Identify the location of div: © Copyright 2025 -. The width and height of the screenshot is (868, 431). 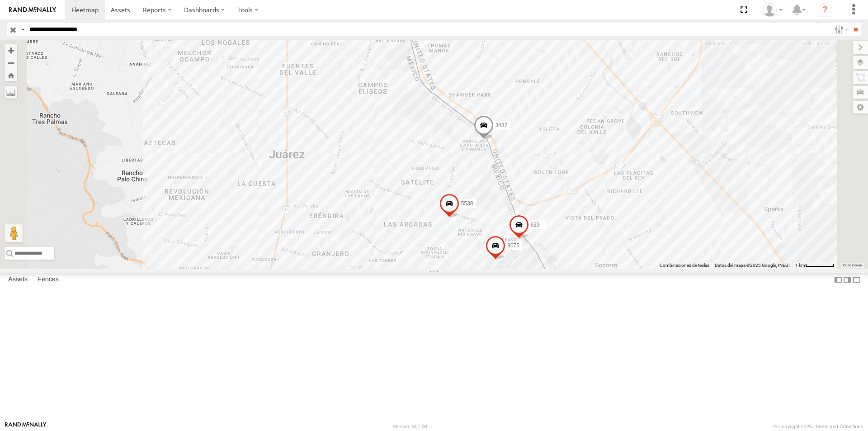
(818, 426).